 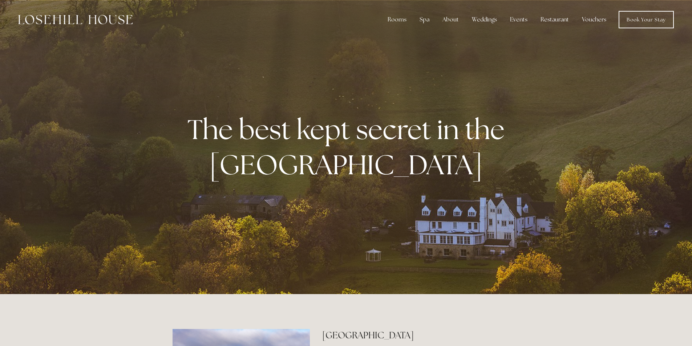 What do you see at coordinates (397, 20) in the screenshot?
I see `div: Rooms` at bounding box center [397, 20].